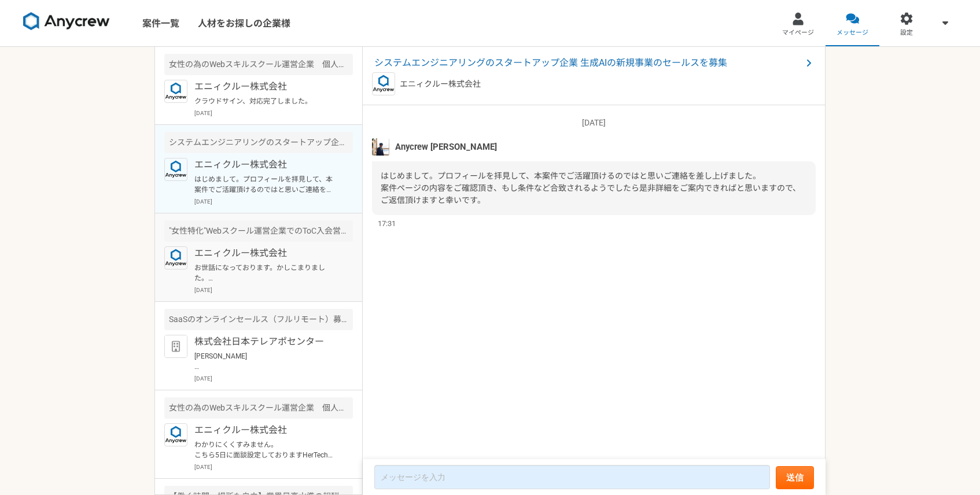 The width and height of the screenshot is (980, 495). I want to click on span: システムエンジニアリングのスタートアップ企業 生成AIの新規事業のセールスを募集, so click(588, 63).